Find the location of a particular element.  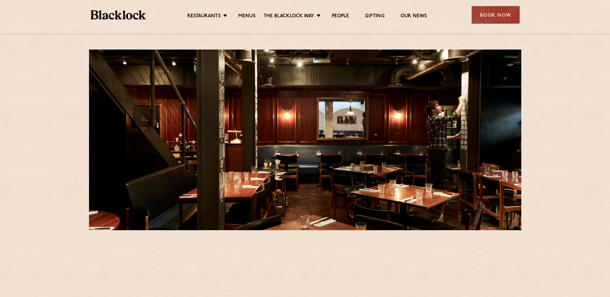

a: Menus is located at coordinates (247, 17).